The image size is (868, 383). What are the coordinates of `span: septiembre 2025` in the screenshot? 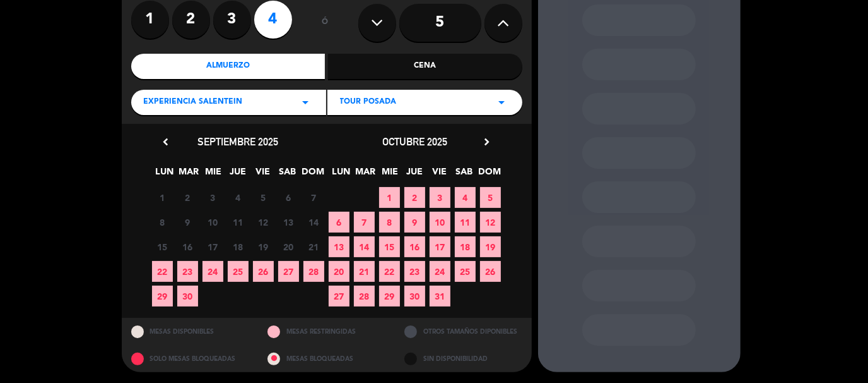 It's located at (239, 141).